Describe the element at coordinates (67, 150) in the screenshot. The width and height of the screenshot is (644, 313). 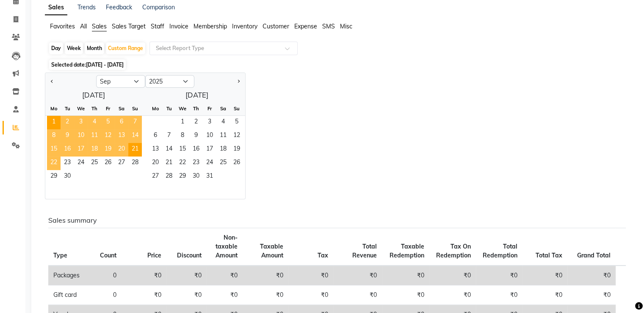
I see `div: Tuesday, September 16, 2025` at that location.